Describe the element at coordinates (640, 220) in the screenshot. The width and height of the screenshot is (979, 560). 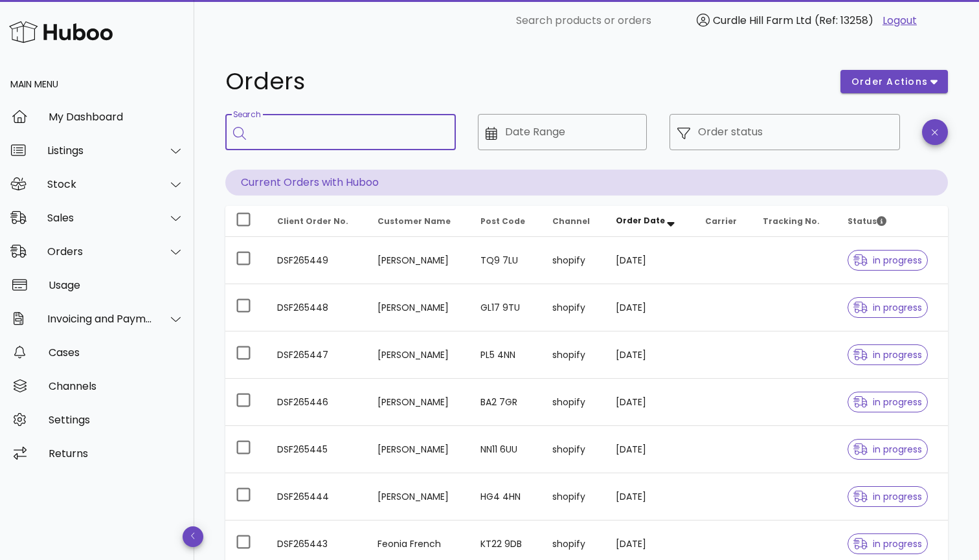
I see `span: Order Date` at that location.